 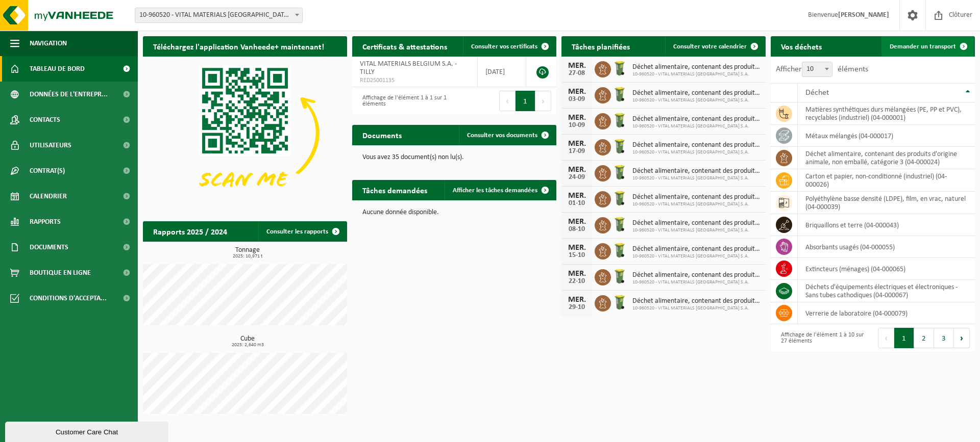 I want to click on a: Consulter vos certificats, so click(x=509, y=46).